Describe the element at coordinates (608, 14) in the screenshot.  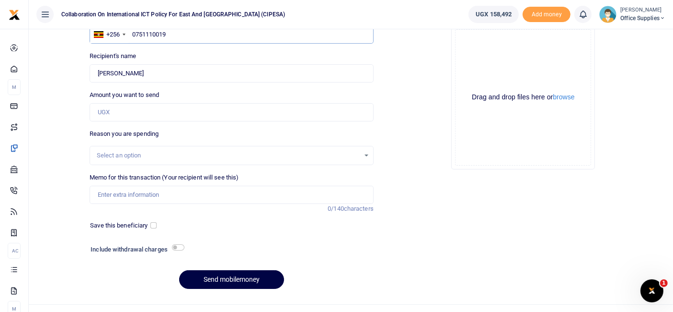
I see `img: profile-user` at that location.